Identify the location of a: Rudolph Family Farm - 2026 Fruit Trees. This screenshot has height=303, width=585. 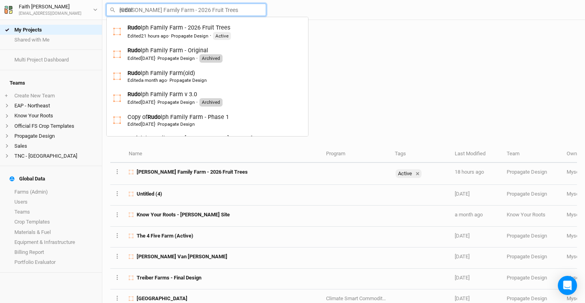
(207, 32).